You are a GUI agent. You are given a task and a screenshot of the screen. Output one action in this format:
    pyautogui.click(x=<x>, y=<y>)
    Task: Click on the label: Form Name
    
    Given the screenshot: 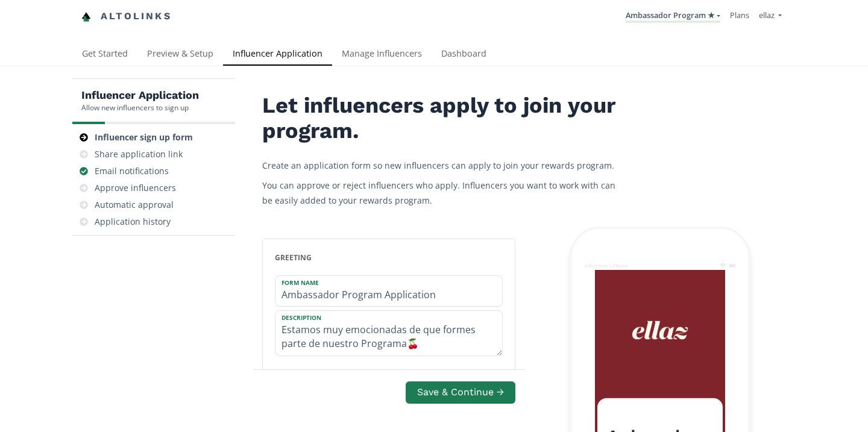 What is the action you would take?
    pyautogui.click(x=383, y=281)
    